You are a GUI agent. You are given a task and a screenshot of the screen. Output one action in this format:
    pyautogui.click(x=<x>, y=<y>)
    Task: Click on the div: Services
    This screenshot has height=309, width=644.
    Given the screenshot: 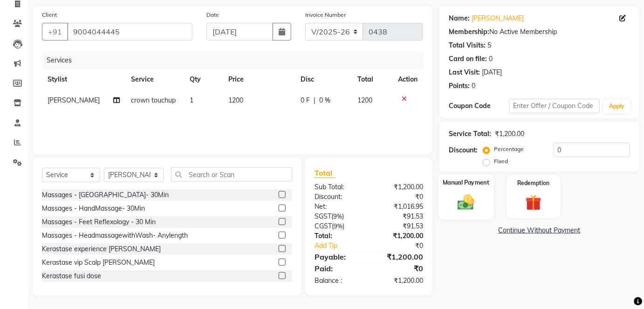 What is the action you would take?
    pyautogui.click(x=236, y=60)
    